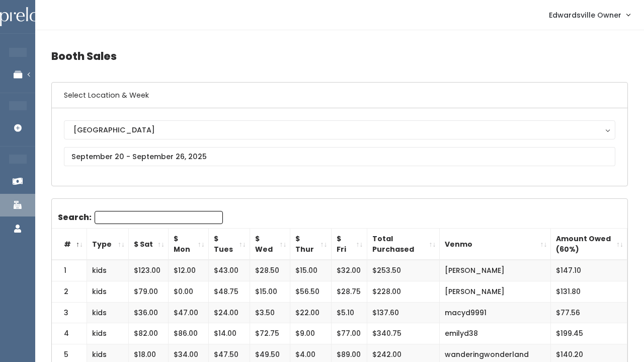 Image resolution: width=644 pixels, height=362 pixels. Describe the element at coordinates (349, 292) in the screenshot. I see `td: $28.75` at that location.